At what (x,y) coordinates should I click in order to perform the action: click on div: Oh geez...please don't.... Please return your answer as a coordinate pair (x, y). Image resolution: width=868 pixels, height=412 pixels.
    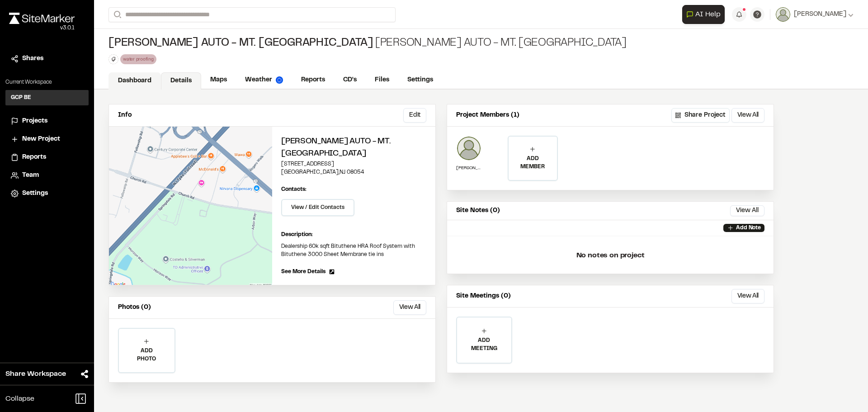
    Looking at the image, I should click on (42, 28).